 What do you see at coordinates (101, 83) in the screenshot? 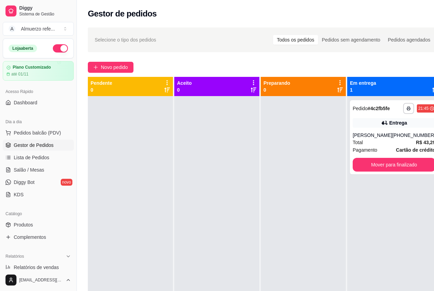
I see `p: Pendente` at bounding box center [101, 83].